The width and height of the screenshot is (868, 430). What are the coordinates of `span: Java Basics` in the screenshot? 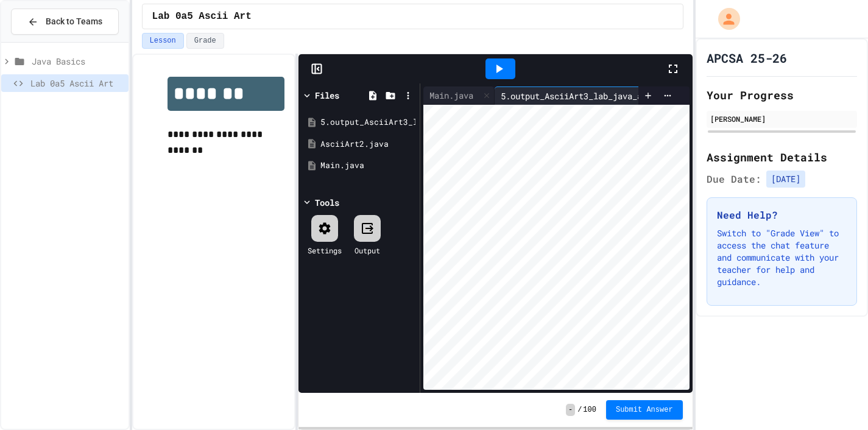 It's located at (77, 61).